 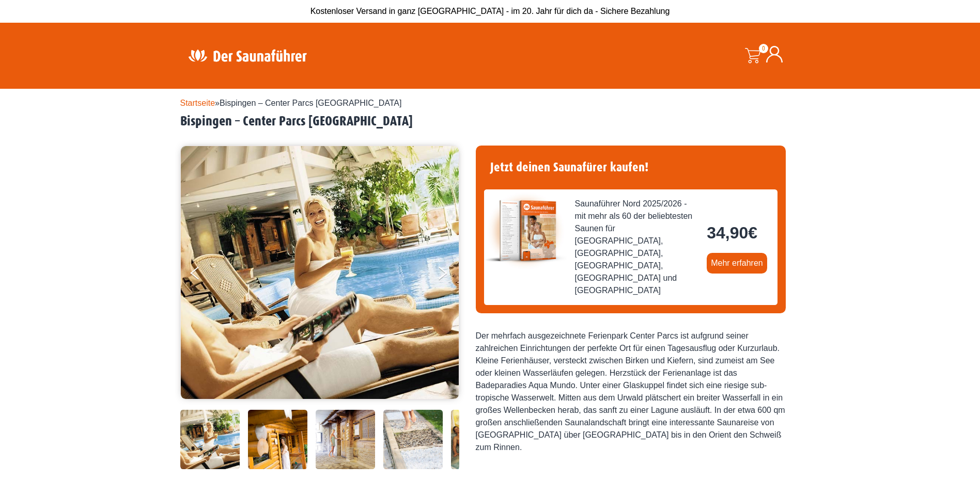 I want to click on div: Der mehrfach ausgezeichnete Ferienpark Center Parcs ist aufgrund seiner zahlreichen Einrichtungen..., so click(x=631, y=392).